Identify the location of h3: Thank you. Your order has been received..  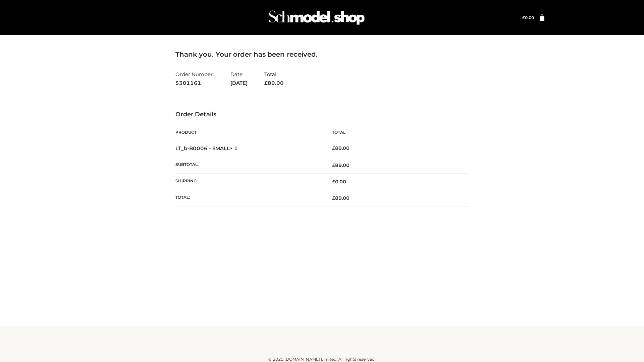
(322, 54).